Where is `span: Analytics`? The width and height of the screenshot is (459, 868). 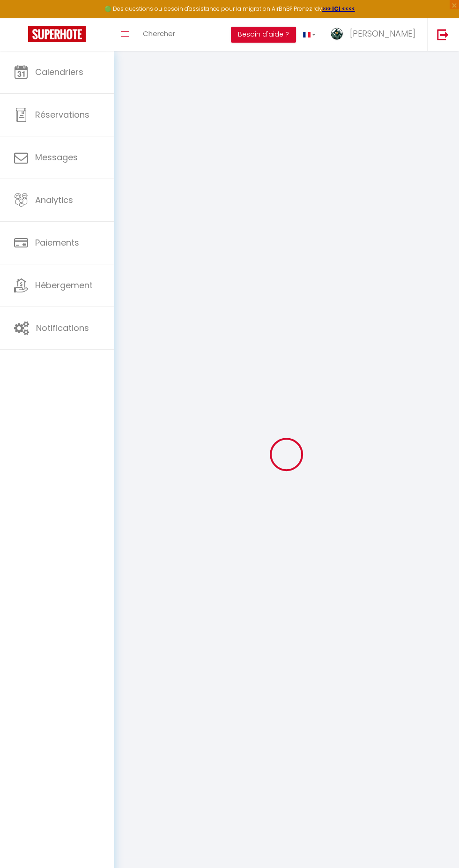
span: Analytics is located at coordinates (54, 200).